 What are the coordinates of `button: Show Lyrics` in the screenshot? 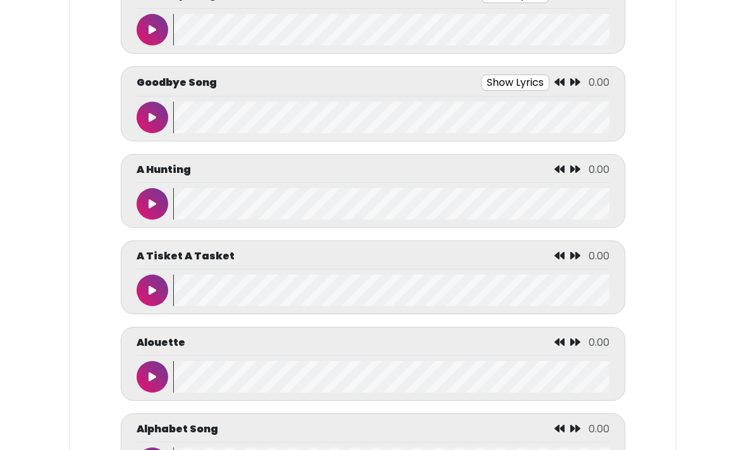 It's located at (515, 83).